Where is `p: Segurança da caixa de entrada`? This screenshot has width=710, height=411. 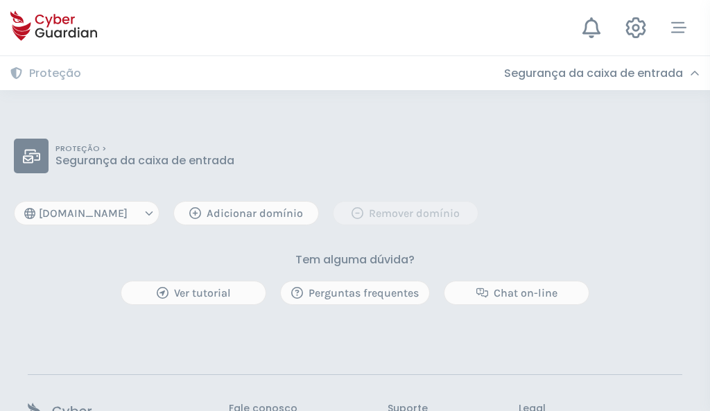 p: Segurança da caixa de entrada is located at coordinates (145, 161).